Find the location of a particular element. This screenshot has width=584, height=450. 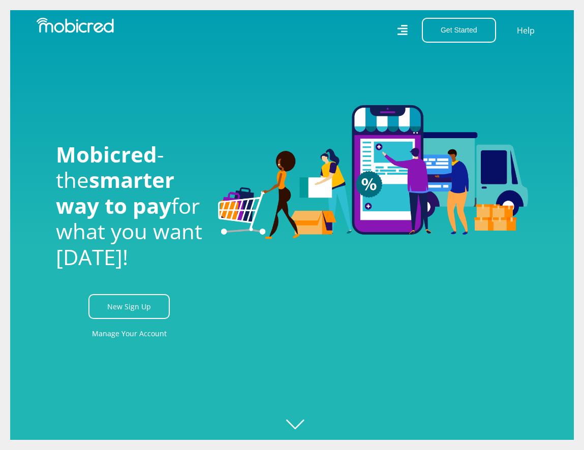

img: Mobicred is located at coordinates (75, 25).